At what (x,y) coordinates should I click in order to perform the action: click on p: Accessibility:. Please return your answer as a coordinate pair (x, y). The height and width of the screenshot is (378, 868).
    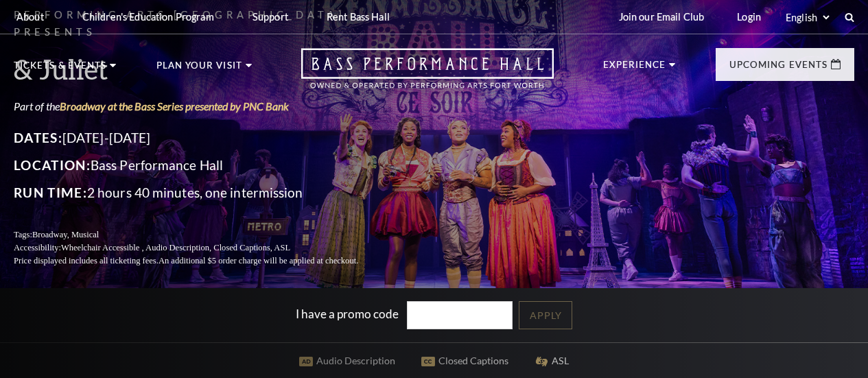
    Looking at the image, I should click on (203, 247).